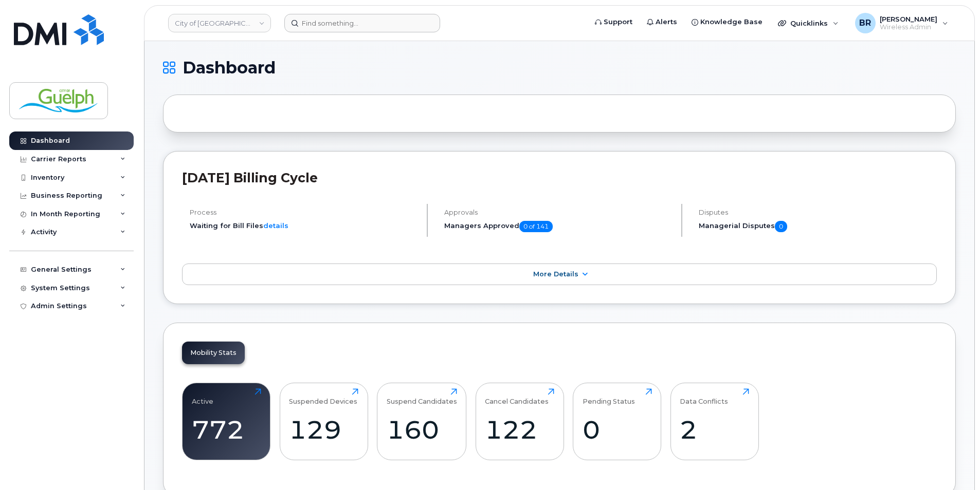  Describe the element at coordinates (275, 225) in the screenshot. I see `a: details` at that location.